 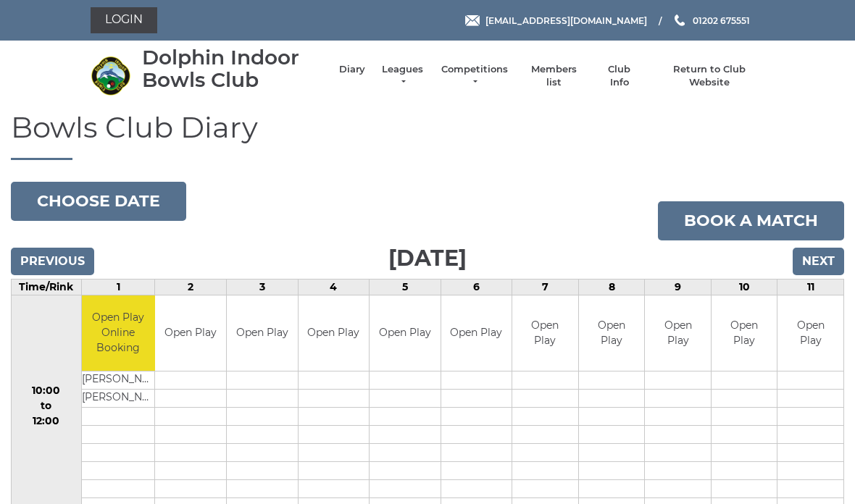 What do you see at coordinates (262, 287) in the screenshot?
I see `td: 3` at bounding box center [262, 287].